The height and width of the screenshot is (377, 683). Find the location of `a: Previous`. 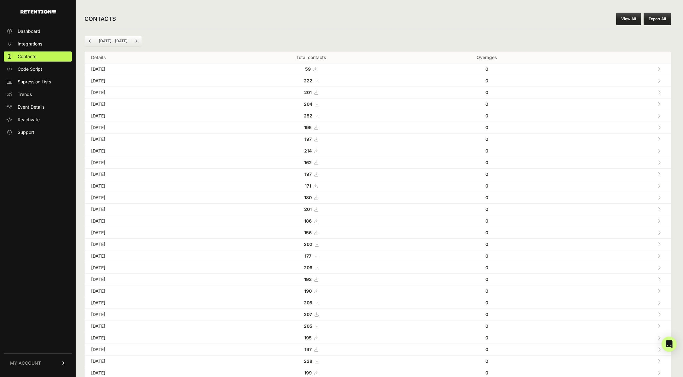

a: Previous is located at coordinates (90, 41).